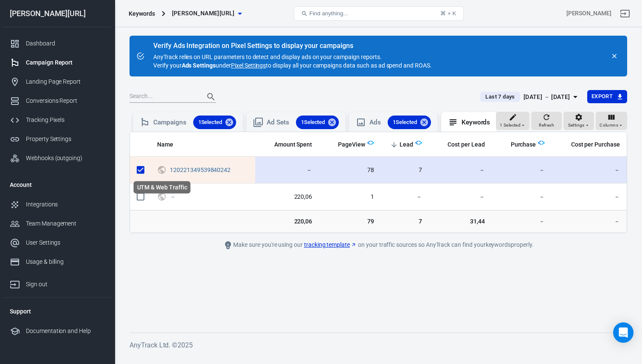 This screenshot has height=364, width=642. Describe the element at coordinates (379, 182) in the screenshot. I see `div: scrollable content` at that location.